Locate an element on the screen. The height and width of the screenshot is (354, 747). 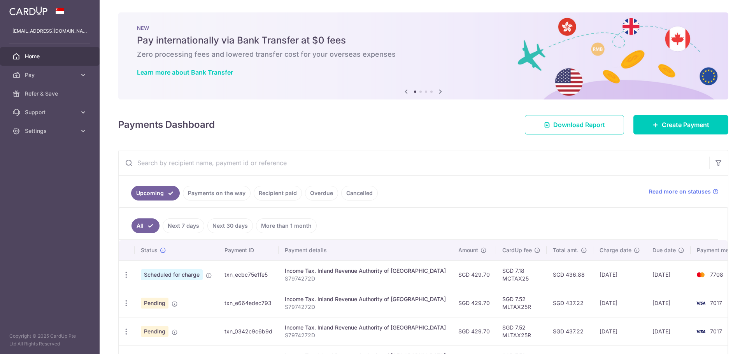
h4: Payments Dashboard is located at coordinates (166, 125).